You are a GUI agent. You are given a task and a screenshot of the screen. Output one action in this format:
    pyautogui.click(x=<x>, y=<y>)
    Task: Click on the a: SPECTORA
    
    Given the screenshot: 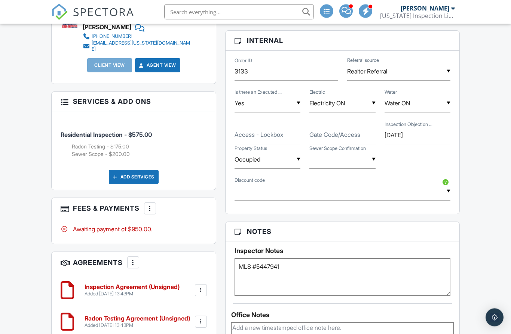 What is the action you would take?
    pyautogui.click(x=93, y=18)
    